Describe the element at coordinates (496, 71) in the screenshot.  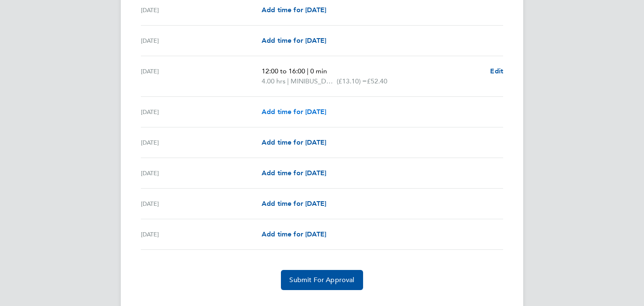
I see `span: Edit` at that location.